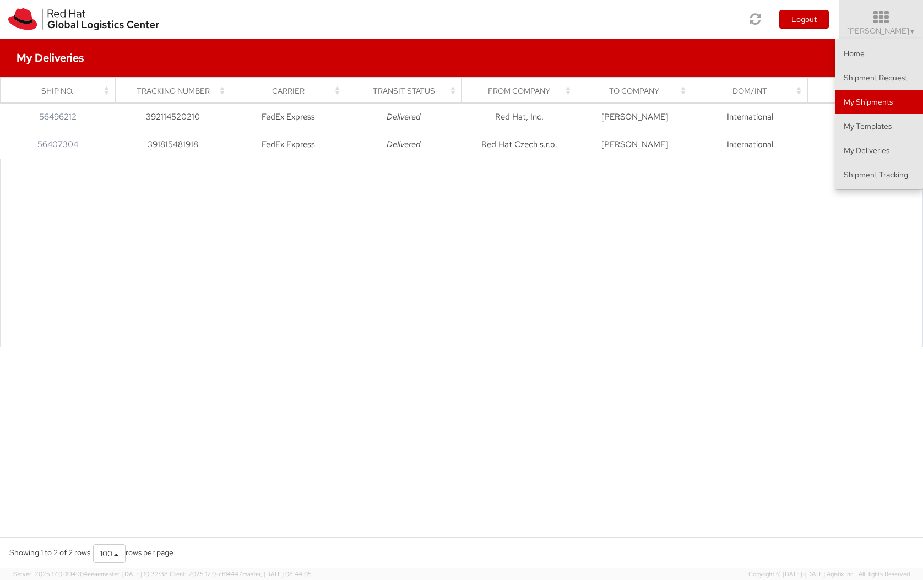  Describe the element at coordinates (804, 19) in the screenshot. I see `button: Logout` at that location.